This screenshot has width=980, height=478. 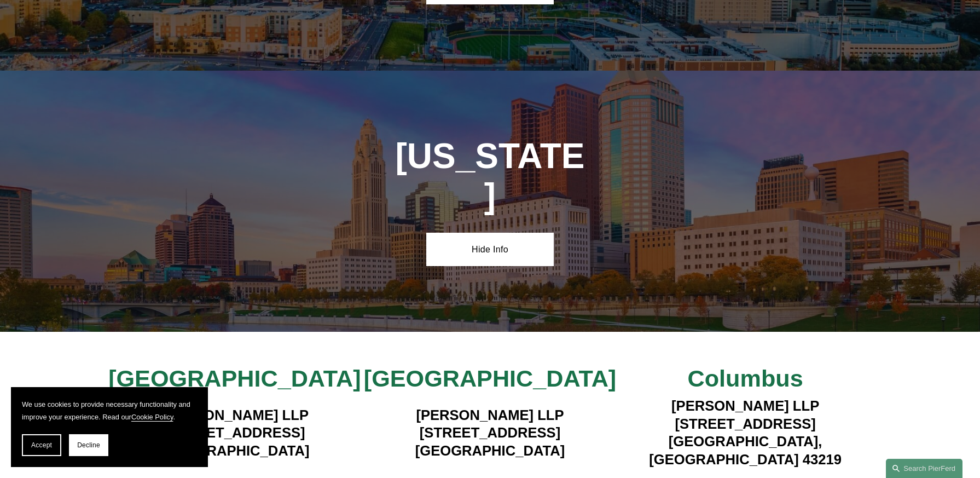 What do you see at coordinates (745, 378) in the screenshot?
I see `span: Columbus` at bounding box center [745, 378].